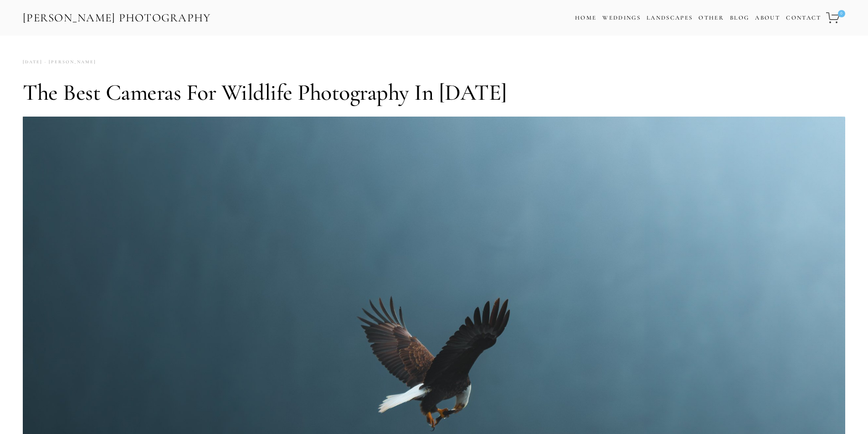 Image resolution: width=868 pixels, height=434 pixels. Describe the element at coordinates (621, 18) in the screenshot. I see `a: Weddings` at that location.